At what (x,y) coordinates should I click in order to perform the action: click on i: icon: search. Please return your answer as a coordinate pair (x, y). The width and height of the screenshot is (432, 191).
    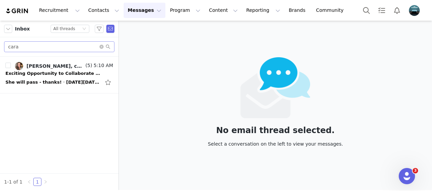
    Looking at the image, I should click on (108, 47).